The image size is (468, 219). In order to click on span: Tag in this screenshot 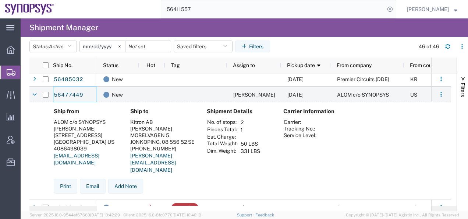, I will do `click(176, 65)`.